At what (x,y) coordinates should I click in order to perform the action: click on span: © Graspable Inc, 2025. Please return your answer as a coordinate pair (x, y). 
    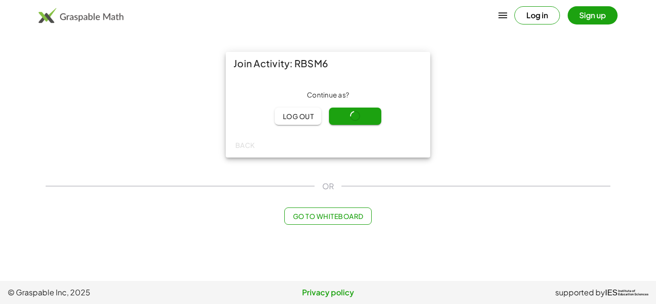
    Looking at the image, I should click on (114, 293).